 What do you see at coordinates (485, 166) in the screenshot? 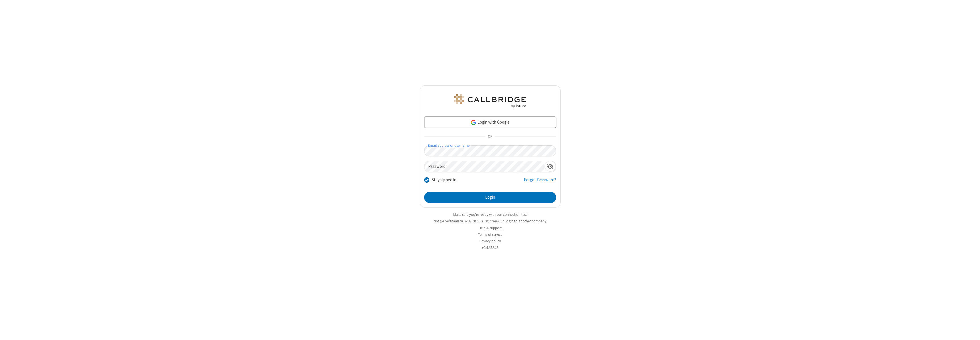
I see `input: Password` at bounding box center [485, 166].